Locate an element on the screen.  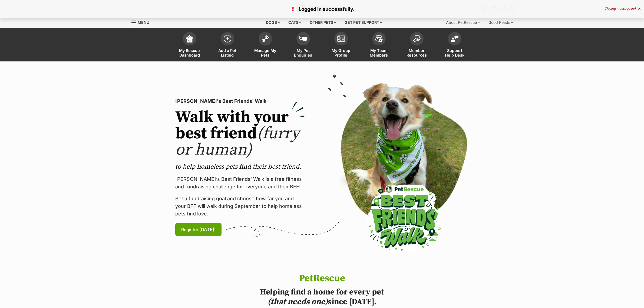
span: Add a Pet Listing is located at coordinates (227, 52).